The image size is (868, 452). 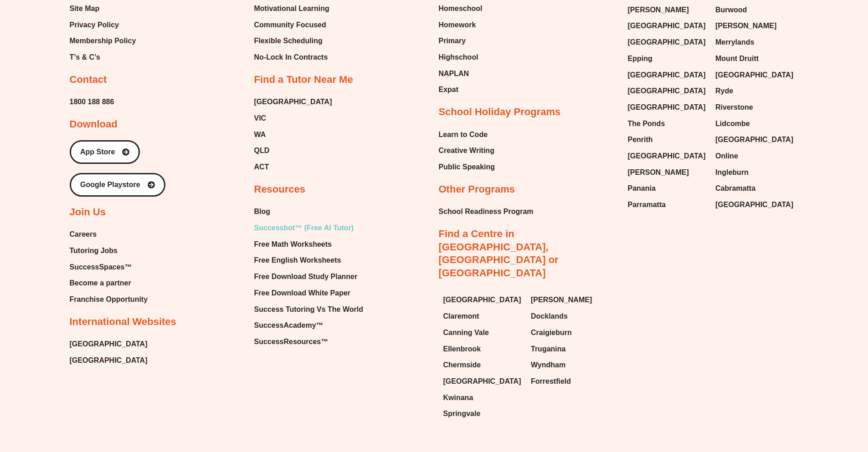 What do you see at coordinates (87, 212) in the screenshot?
I see `h2: Join Us` at bounding box center [87, 212].